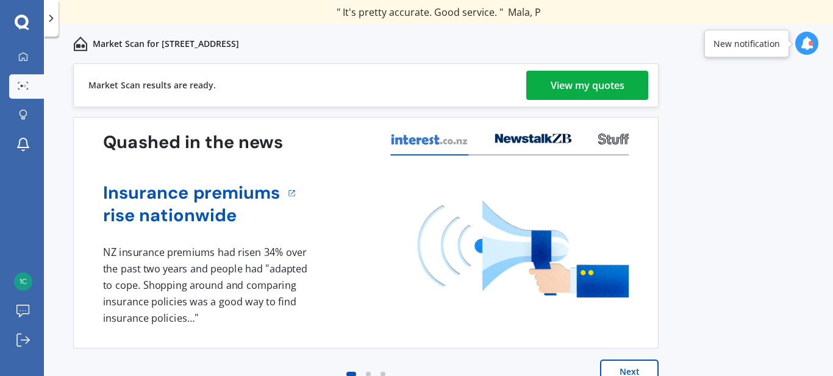 The width and height of the screenshot is (833, 376). What do you see at coordinates (191, 193) in the screenshot?
I see `h4: Insurance premiums` at bounding box center [191, 193].